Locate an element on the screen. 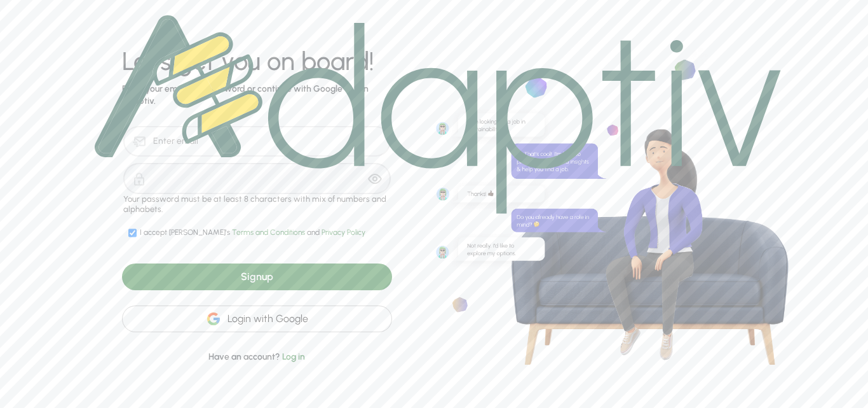 This screenshot has width=868, height=408. span: Terms and Conditions is located at coordinates (269, 232).